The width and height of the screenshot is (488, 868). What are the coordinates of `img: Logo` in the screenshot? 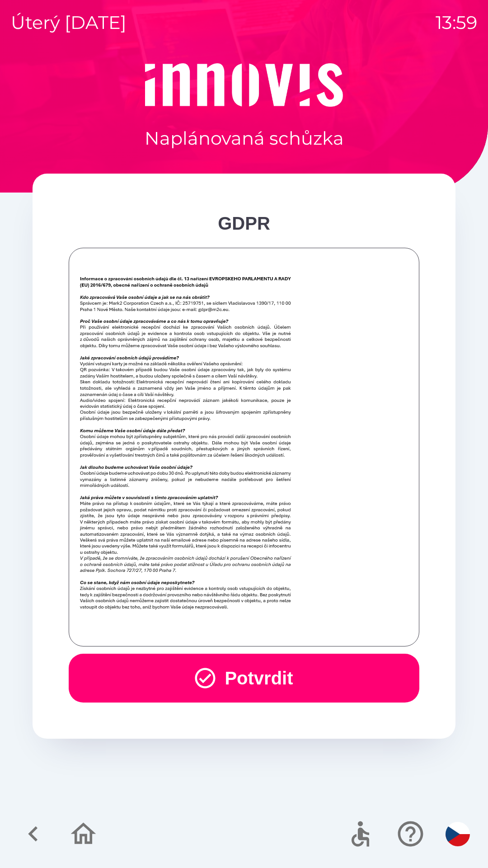 It's located at (244, 85).